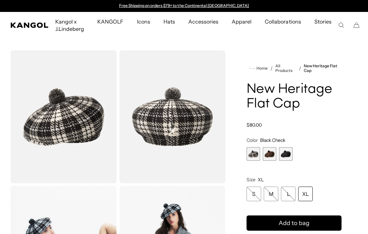  What do you see at coordinates (356, 25) in the screenshot?
I see `button: Cart` at bounding box center [356, 25].